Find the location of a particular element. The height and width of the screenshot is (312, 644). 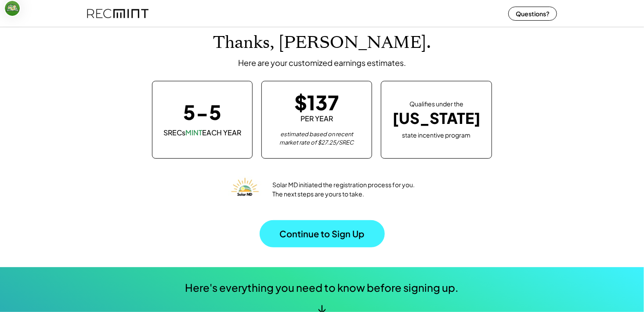

div: Here's everything you need to know before signing up. is located at coordinates (322, 288).